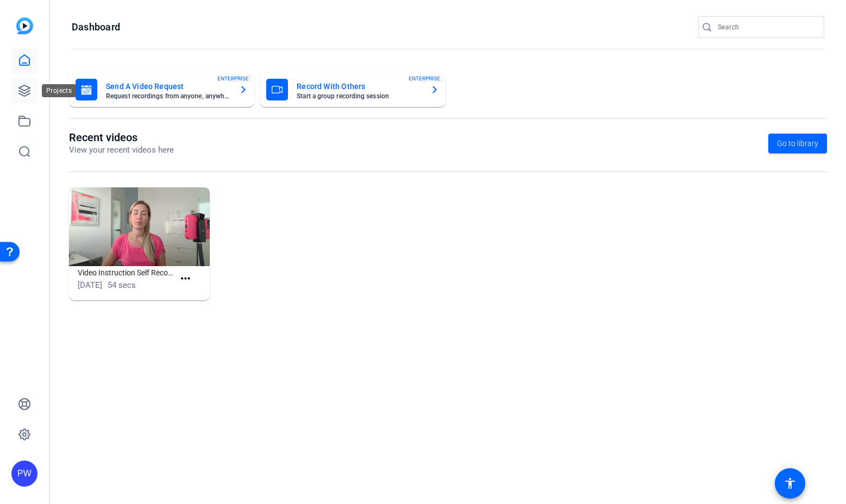 The image size is (846, 504). I want to click on div: PW, so click(25, 474).